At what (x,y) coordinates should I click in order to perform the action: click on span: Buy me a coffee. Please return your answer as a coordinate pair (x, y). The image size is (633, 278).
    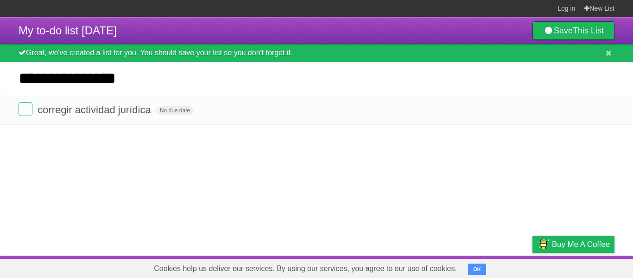
    Looking at the image, I should click on (581, 244).